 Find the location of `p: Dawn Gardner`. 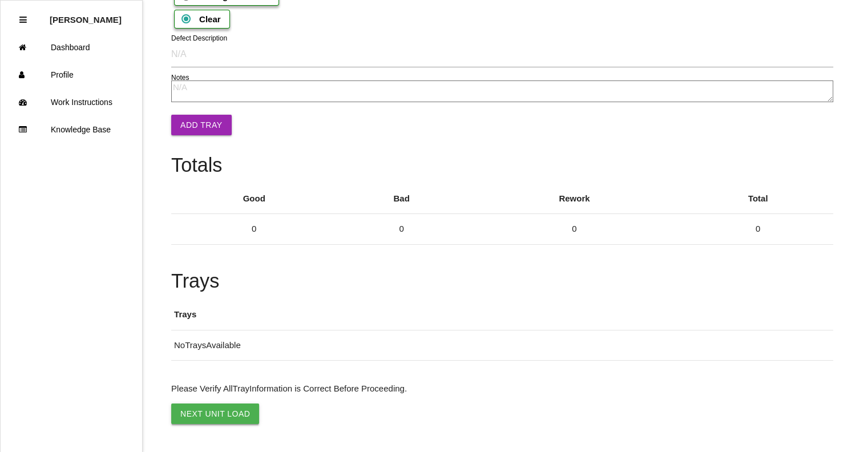

p: Dawn Gardner is located at coordinates (86, 15).